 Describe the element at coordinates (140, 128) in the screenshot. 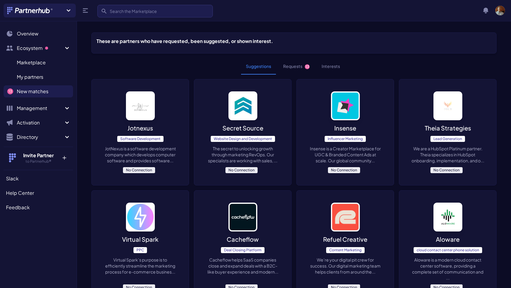

I see `p: Jotnexus` at that location.